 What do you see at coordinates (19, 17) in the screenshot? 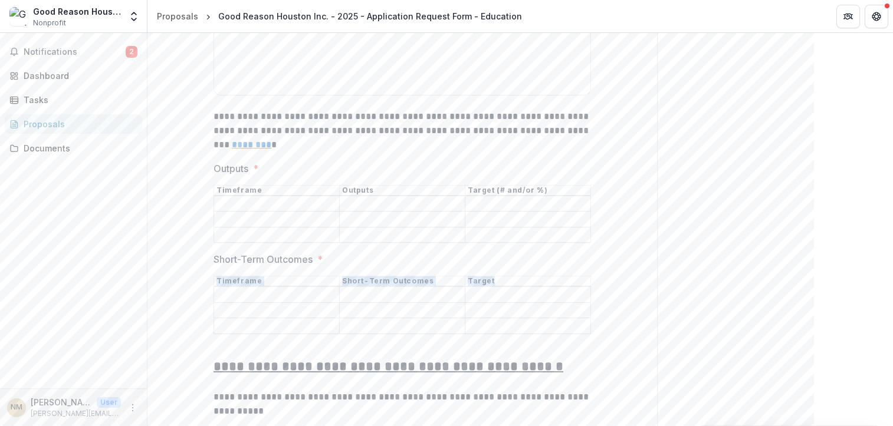
I see `img: Good Reason Houston Inc.` at bounding box center [19, 17].